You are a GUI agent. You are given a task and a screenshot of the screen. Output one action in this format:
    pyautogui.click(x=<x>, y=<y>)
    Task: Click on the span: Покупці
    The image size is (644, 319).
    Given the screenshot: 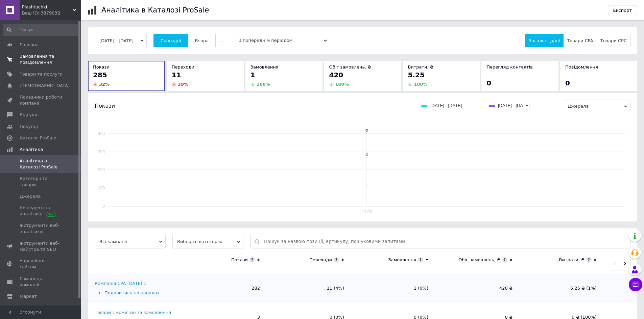 What is the action you would take?
    pyautogui.click(x=29, y=126)
    